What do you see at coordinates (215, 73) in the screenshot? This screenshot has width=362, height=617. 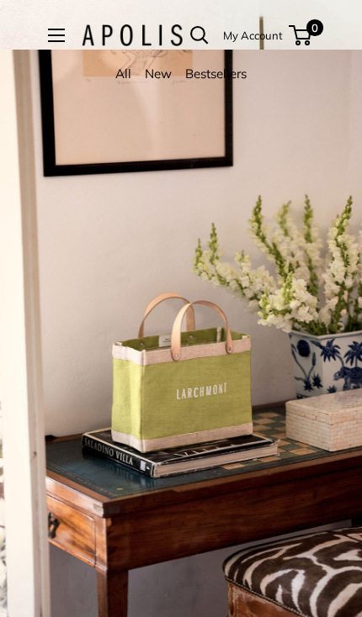 I see `a: Bestsellers` at bounding box center [215, 73].